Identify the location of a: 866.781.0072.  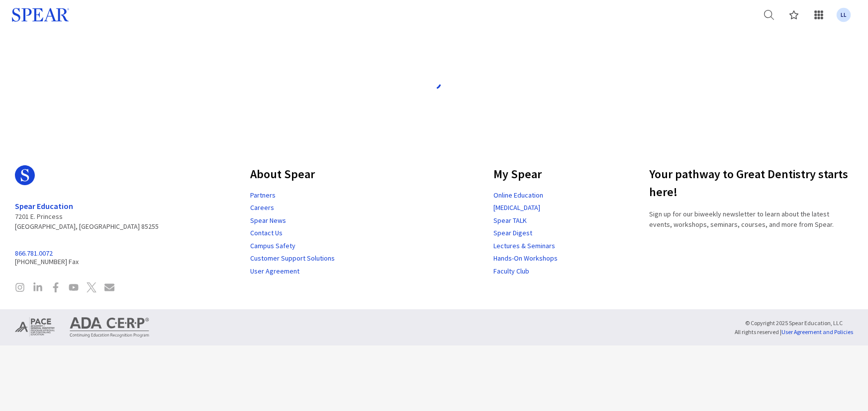
(33, 253).